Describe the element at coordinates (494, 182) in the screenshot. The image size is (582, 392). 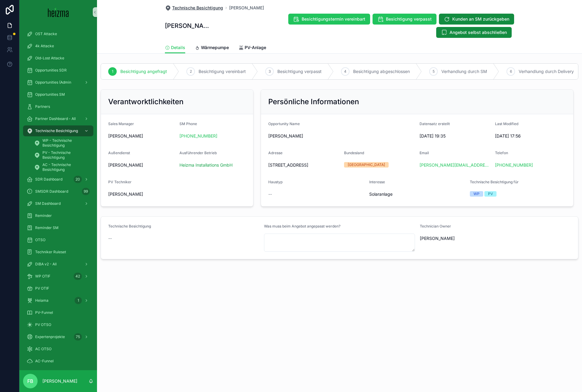
I see `span: Technische Besichtigung für` at that location.